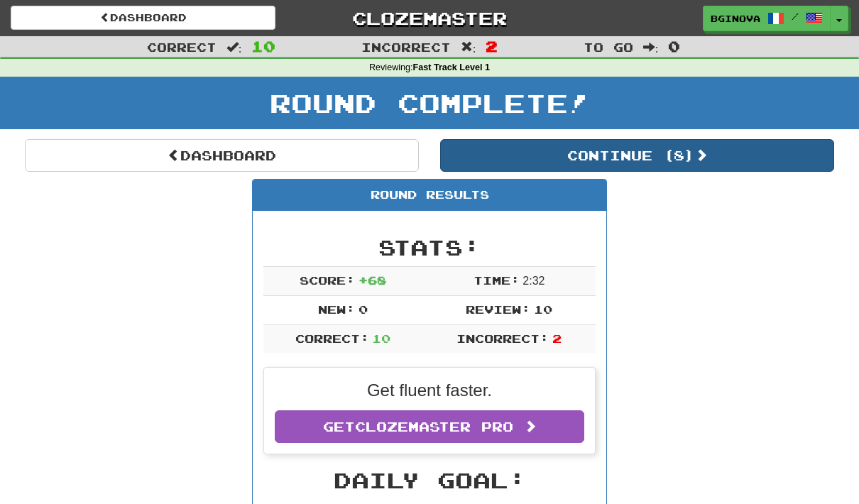  I want to click on h2: Stats:, so click(430, 248).